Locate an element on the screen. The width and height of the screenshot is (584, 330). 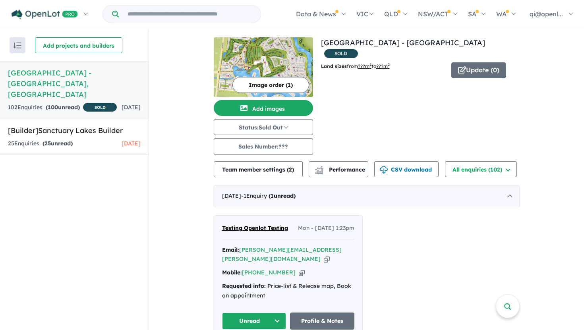
span: 2 is located at coordinates (291, 170).